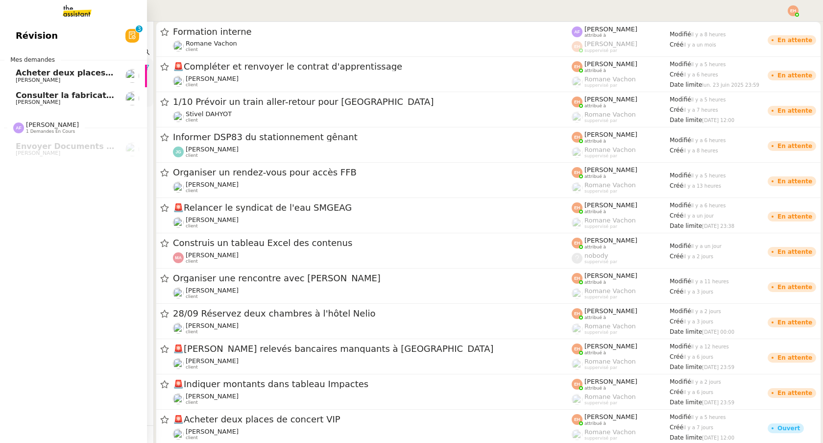 Image resolution: width=823 pixels, height=443 pixels. I want to click on span: Organiser un rendez-vous pour accès FFB, so click(372, 173).